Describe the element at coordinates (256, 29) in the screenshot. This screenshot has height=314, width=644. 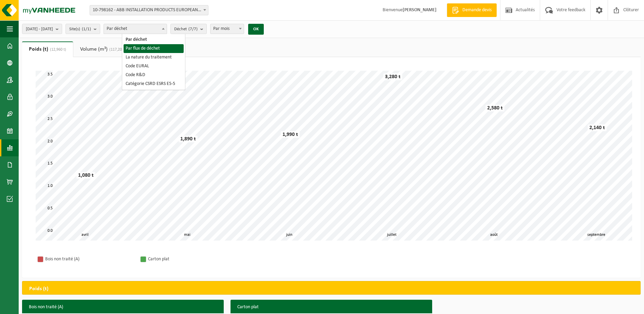
I see `button: OK` at that location.